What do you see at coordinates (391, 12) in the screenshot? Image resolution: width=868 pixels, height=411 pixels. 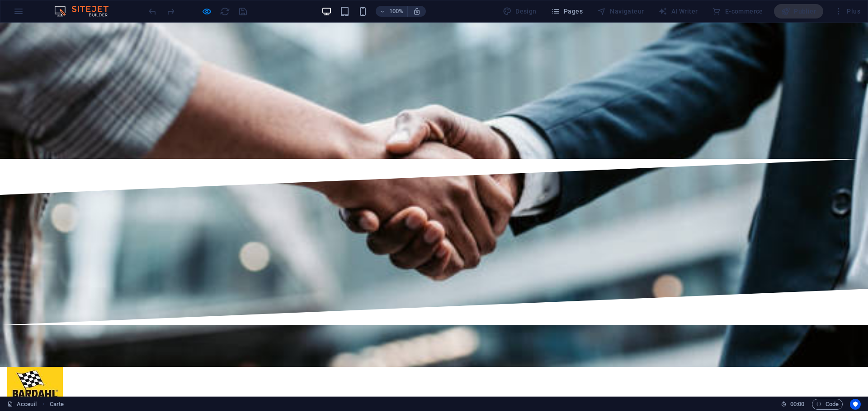 I see `button: 100%` at bounding box center [391, 12].